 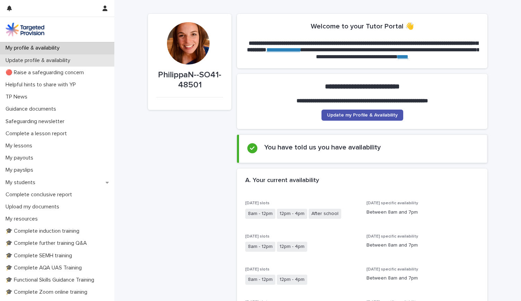 What do you see at coordinates (32, 109) in the screenshot?
I see `p: Guidance documents` at bounding box center [32, 109].